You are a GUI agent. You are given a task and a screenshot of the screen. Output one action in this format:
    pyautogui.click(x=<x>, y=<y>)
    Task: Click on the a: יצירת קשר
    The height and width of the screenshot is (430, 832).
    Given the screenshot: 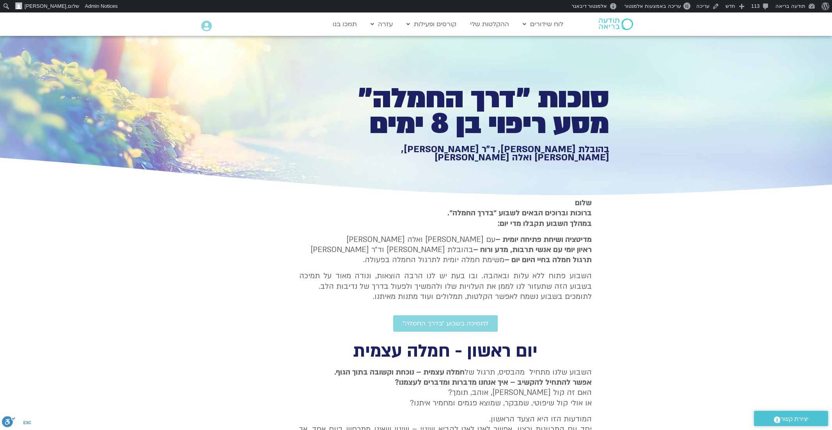 What is the action you would take?
    pyautogui.click(x=791, y=418)
    